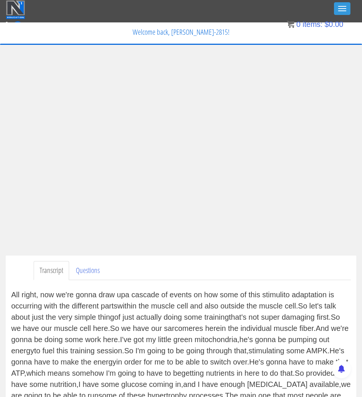 Image resolution: width=362 pixels, height=397 pixels. Describe the element at coordinates (313, 24) in the screenshot. I see `span: items:` at that location.